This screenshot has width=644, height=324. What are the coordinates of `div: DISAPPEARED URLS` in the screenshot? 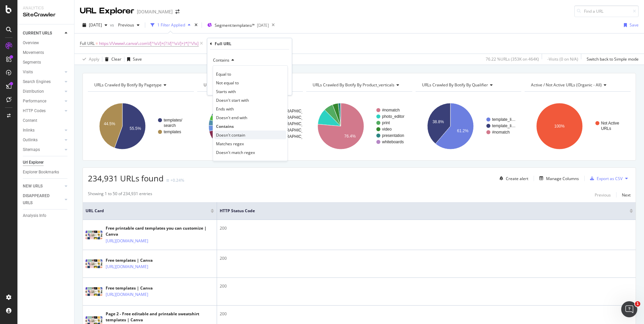 It's located at (40, 200).